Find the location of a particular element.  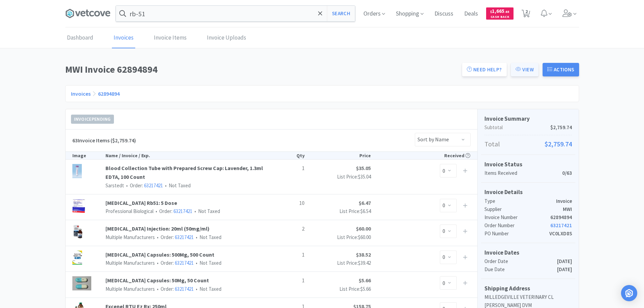

h5: Invoice Summary is located at coordinates (528, 118).